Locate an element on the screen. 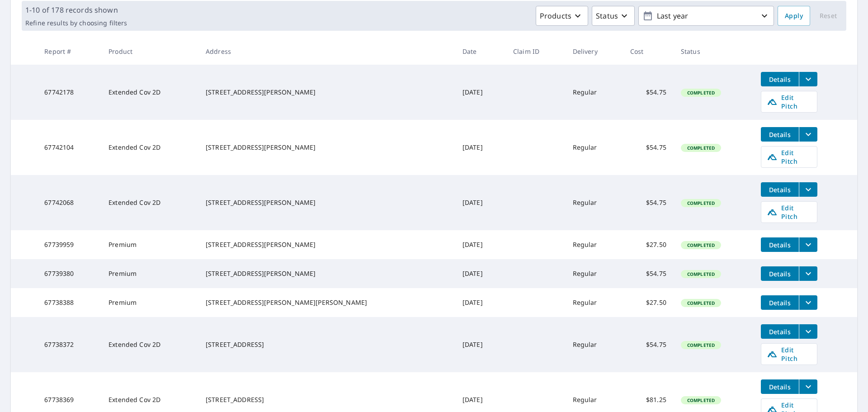 The height and width of the screenshot is (412, 868). th: Claim ID is located at coordinates (536, 51).